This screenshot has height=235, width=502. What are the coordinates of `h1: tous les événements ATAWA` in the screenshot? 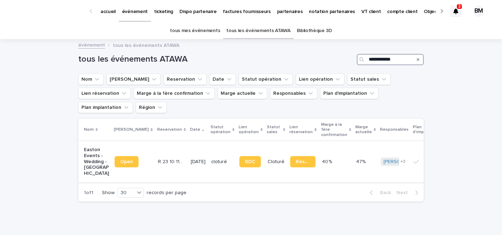 It's located at (216, 59).